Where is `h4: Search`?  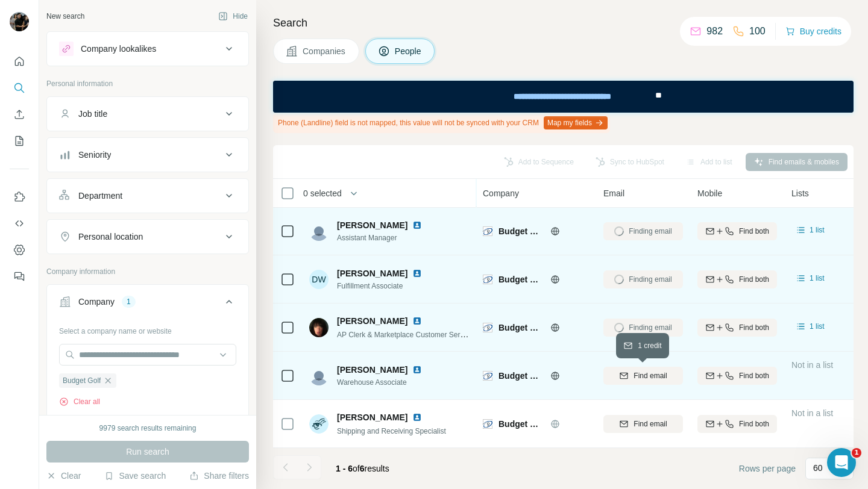 h4: Search is located at coordinates (563, 23).